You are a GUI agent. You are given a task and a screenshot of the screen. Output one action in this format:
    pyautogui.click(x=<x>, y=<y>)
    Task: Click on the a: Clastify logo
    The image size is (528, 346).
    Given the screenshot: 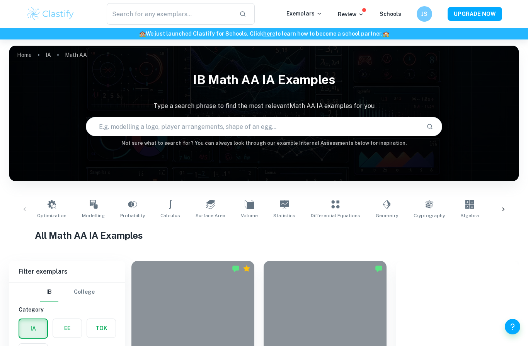 What is the action you would take?
    pyautogui.click(x=50, y=14)
    